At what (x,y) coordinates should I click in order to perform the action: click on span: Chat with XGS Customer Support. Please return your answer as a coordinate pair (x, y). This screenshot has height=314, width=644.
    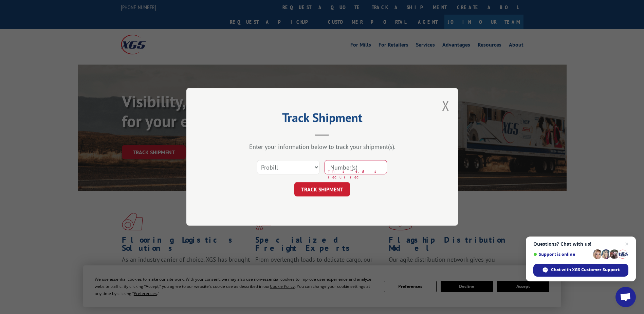
    Looking at the image, I should click on (585, 270).